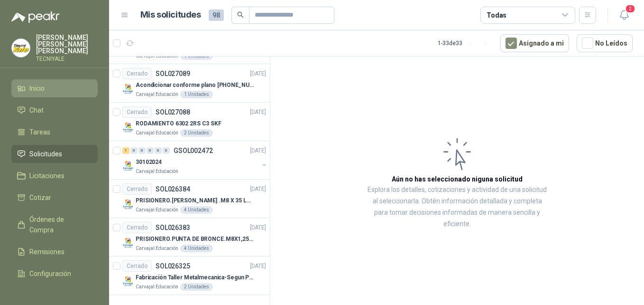 The image size is (644, 305). What do you see at coordinates (55, 175) in the screenshot?
I see `a: Licitaciones` at bounding box center [55, 175].